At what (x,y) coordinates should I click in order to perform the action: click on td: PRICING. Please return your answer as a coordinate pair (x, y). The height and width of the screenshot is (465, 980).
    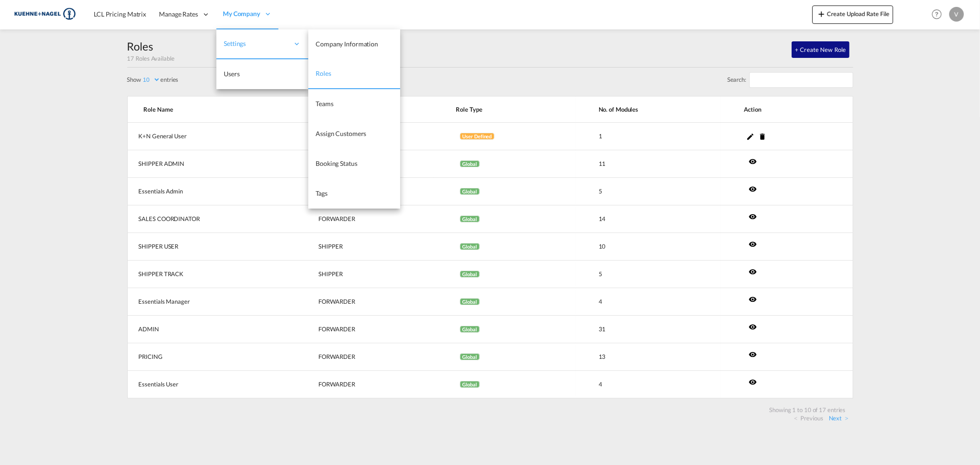
    Looking at the image, I should click on (211, 357).